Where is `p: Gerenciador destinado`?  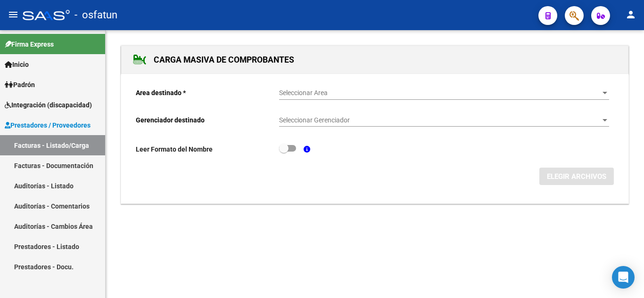
p: Gerenciador destinado is located at coordinates (207, 120).